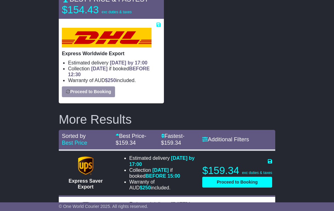  What do you see at coordinates (225, 140) in the screenshot?
I see `a: Additional Filters` at bounding box center [225, 140].